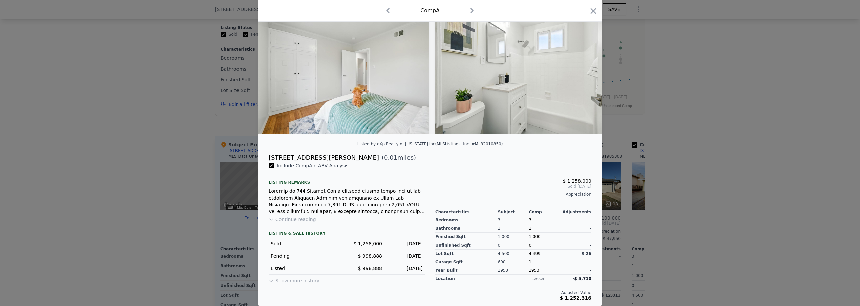  I want to click on div: Adjusted Value, so click(513, 293).